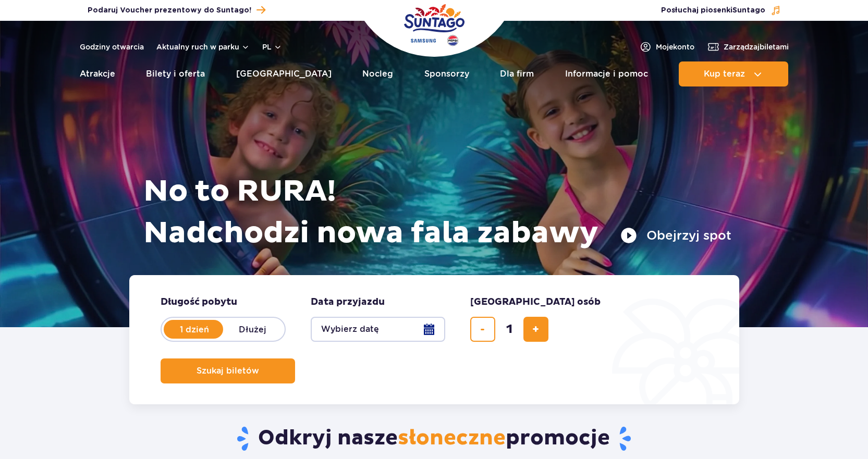 Image resolution: width=868 pixels, height=459 pixels. I want to click on span: słoneczne, so click(451, 438).